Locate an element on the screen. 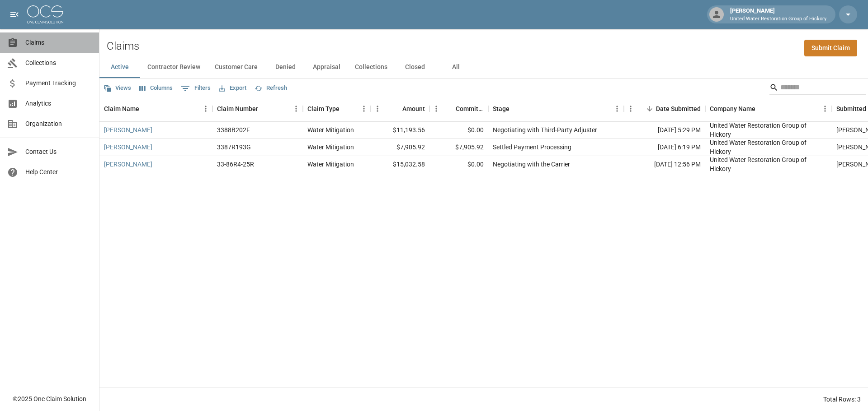  button: Appraisal is located at coordinates (326, 67).